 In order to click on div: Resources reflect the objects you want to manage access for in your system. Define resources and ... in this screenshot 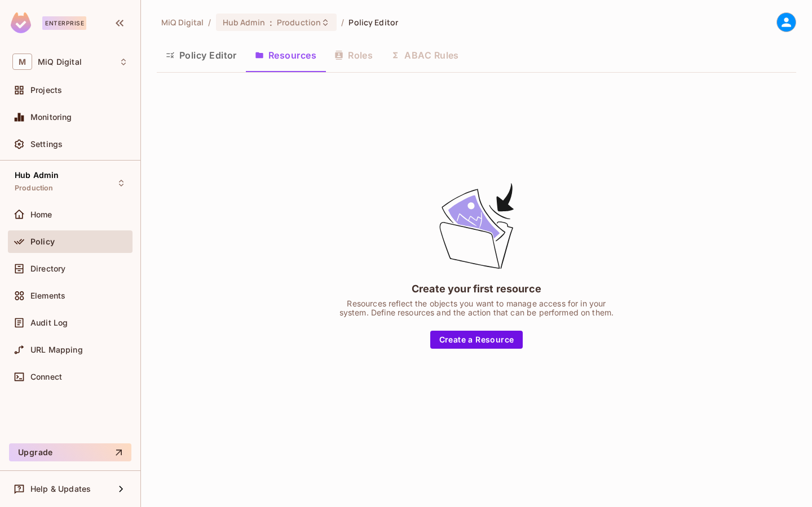, I will do `click(476, 308)`.